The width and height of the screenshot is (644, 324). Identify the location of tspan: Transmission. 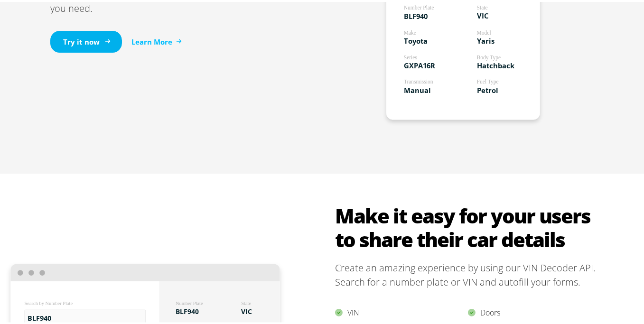
(418, 80).